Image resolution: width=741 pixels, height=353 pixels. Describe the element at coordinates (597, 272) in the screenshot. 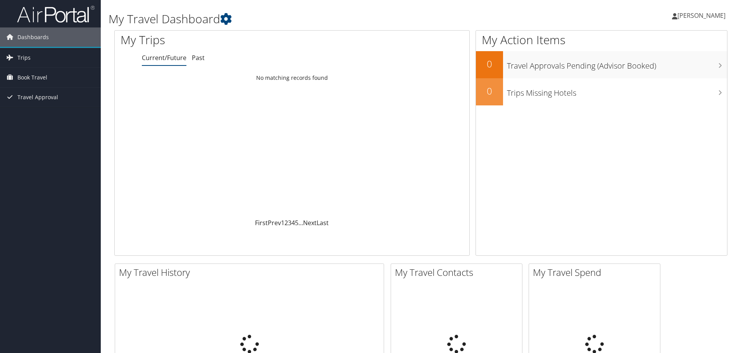

I see `h2: My Travel Spend` at that location.